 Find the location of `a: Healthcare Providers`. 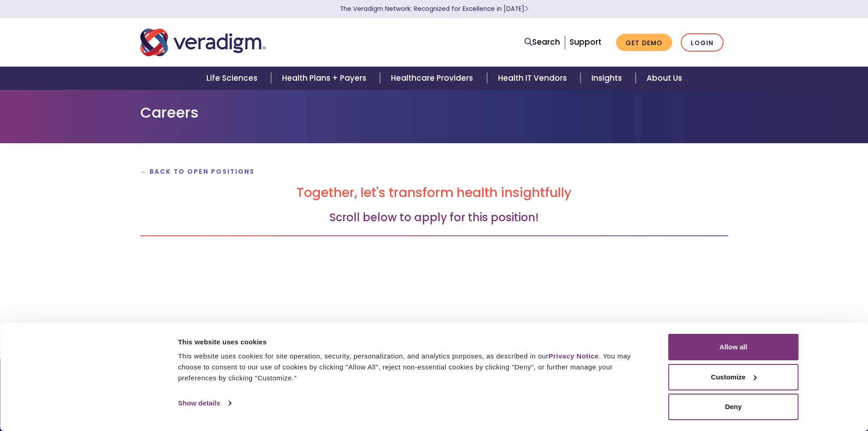

a: Healthcare Providers is located at coordinates (434, 78).